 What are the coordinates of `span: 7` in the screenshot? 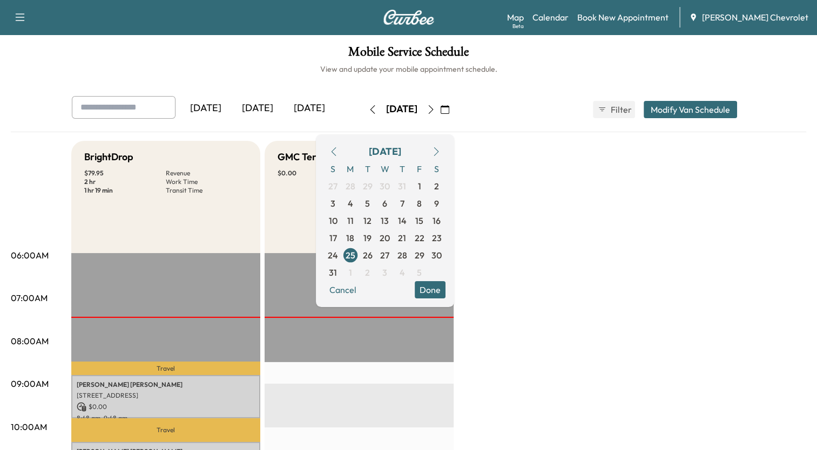 It's located at (402, 203).